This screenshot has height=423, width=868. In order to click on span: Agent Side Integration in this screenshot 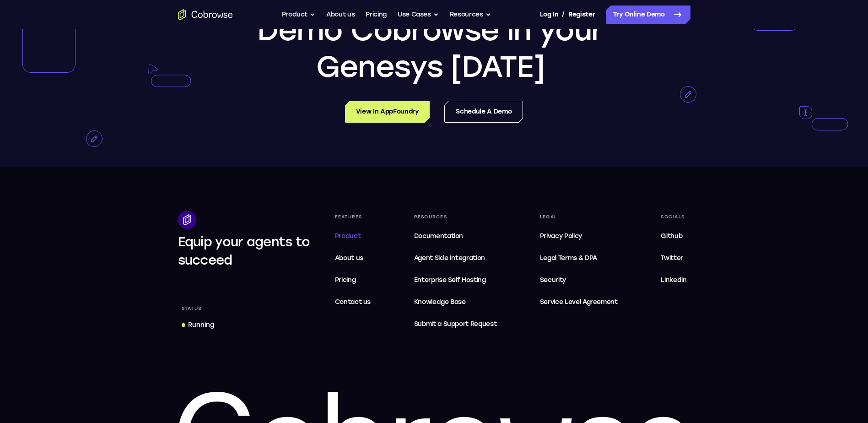, I will do `click(455, 258)`.